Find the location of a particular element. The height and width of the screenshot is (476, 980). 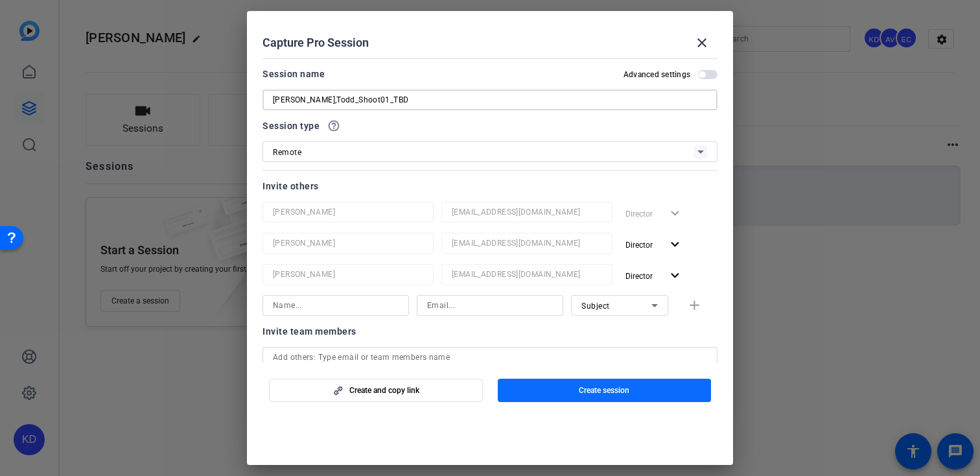

button: Create session is located at coordinates (604, 391).